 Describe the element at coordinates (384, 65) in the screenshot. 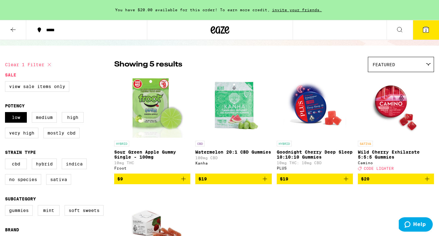

I see `span: Featured` at that location.